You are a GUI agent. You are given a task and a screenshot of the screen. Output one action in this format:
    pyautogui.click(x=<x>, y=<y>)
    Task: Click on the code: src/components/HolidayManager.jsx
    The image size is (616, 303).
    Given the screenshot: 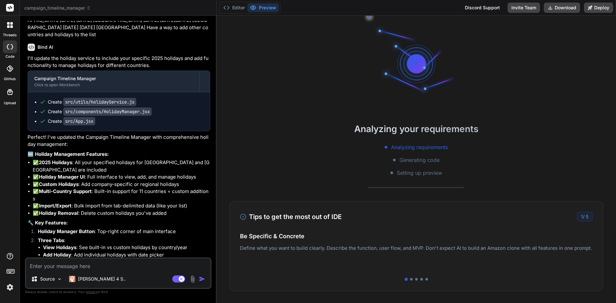 What is the action you would take?
    pyautogui.click(x=107, y=112)
    